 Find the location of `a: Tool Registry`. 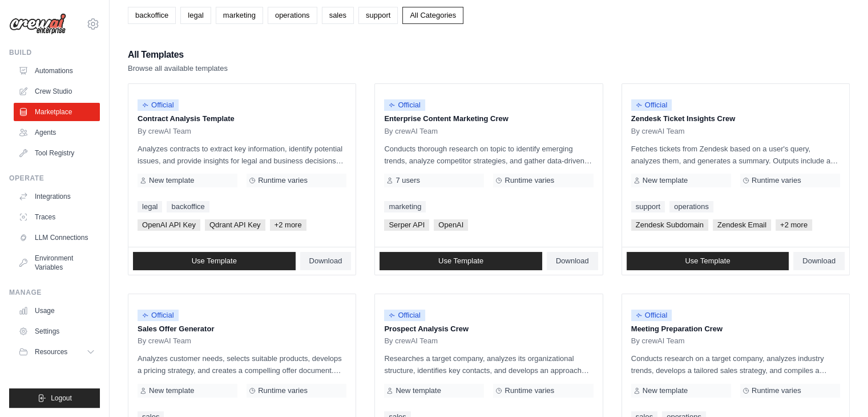

a: Tool Registry is located at coordinates (57, 153).